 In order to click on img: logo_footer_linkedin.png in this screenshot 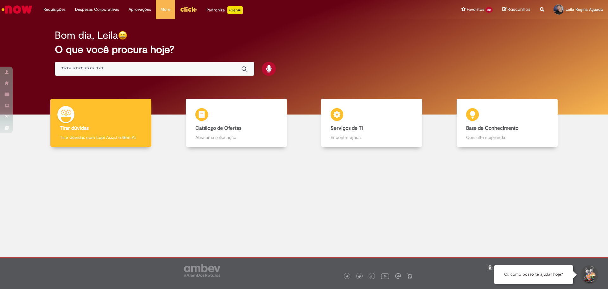, I will do `click(372, 276)`.